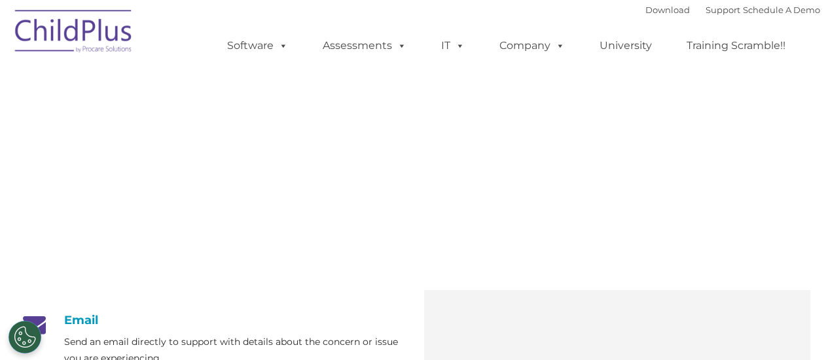 The height and width of the screenshot is (360, 828). What do you see at coordinates (532, 46) in the screenshot?
I see `a: Company` at bounding box center [532, 46].